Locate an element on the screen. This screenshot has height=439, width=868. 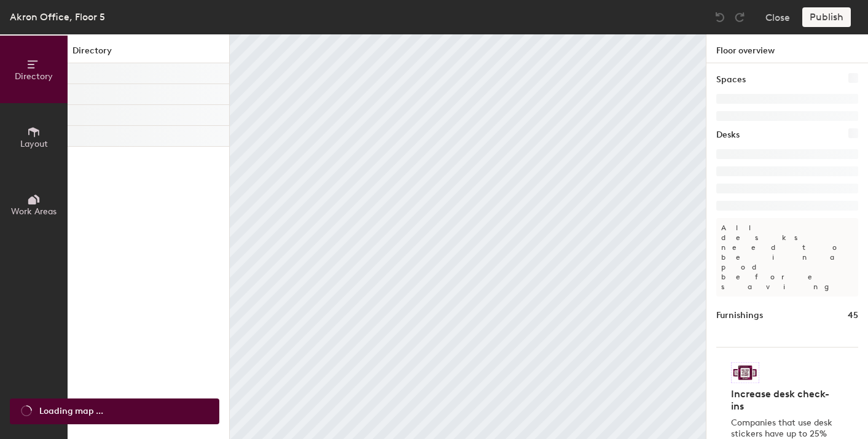
span: Directory is located at coordinates (34, 76).